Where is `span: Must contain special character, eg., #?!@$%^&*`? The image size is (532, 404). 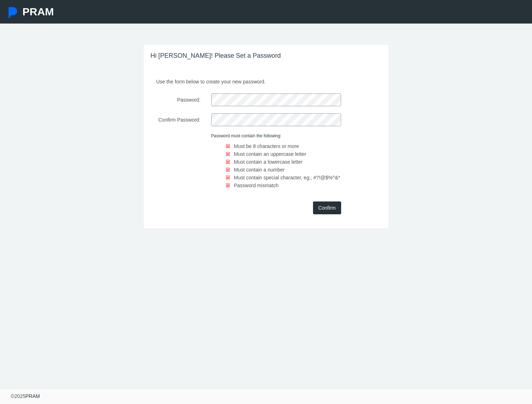
span: Must contain special character, eg., #?!@$%^&* is located at coordinates (287, 178).